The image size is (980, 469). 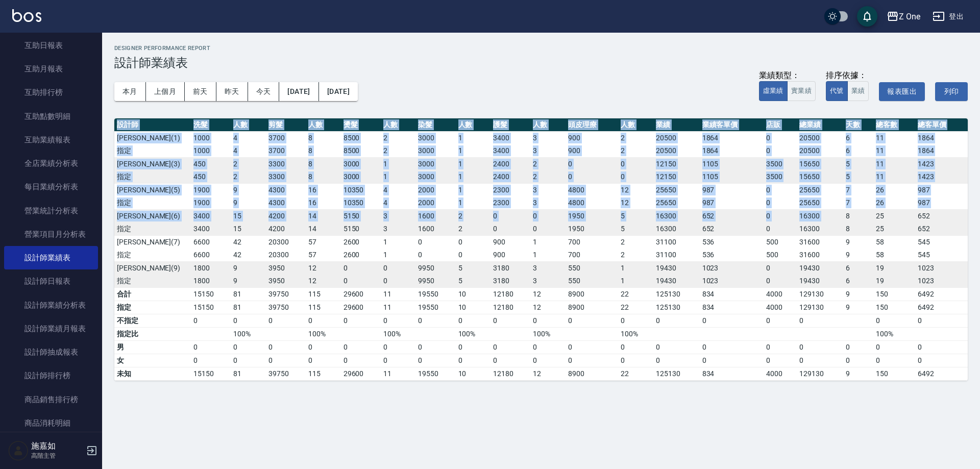 I want to click on button: 昨天, so click(x=233, y=92).